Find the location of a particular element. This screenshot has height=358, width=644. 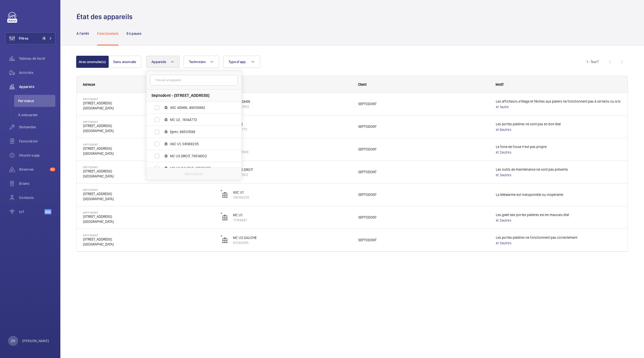

span: autre is located at coordinates (505, 107).